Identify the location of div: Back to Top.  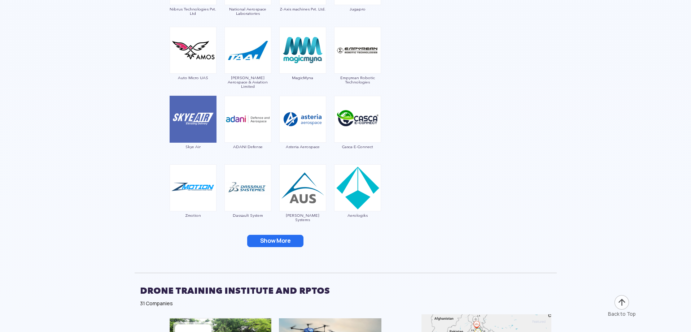
(622, 314).